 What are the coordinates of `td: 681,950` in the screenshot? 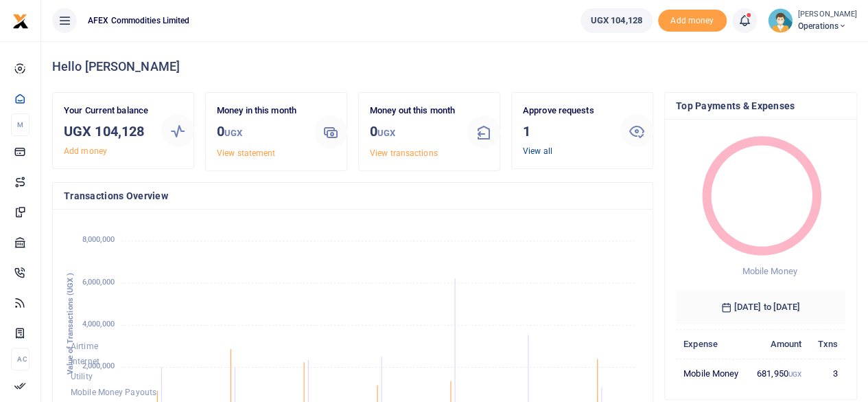 It's located at (778, 373).